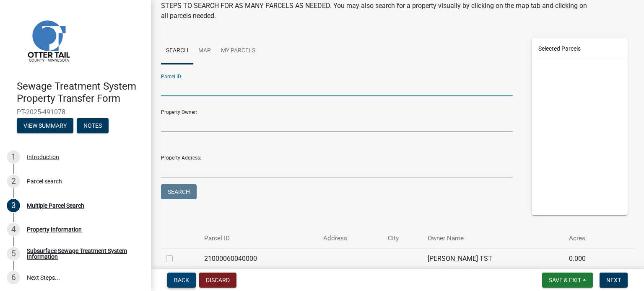 Image resolution: width=644 pixels, height=291 pixels. I want to click on wm-modal-confirm: Summary, so click(45, 126).